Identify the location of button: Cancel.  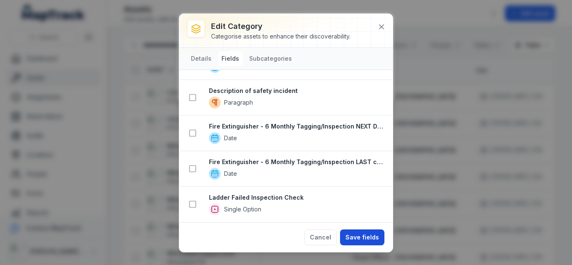
(320, 237).